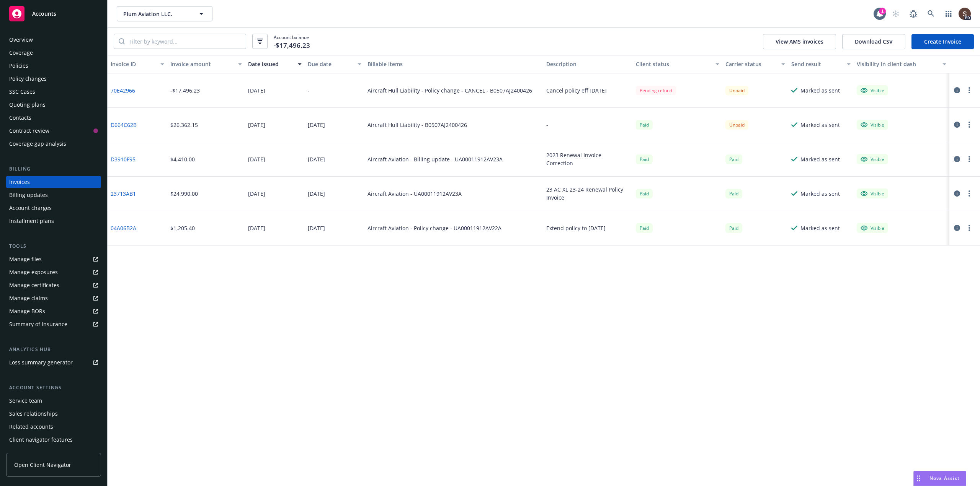 This screenshot has width=980, height=486. Describe the element at coordinates (54, 414) in the screenshot. I see `a: Sales relationships` at that location.